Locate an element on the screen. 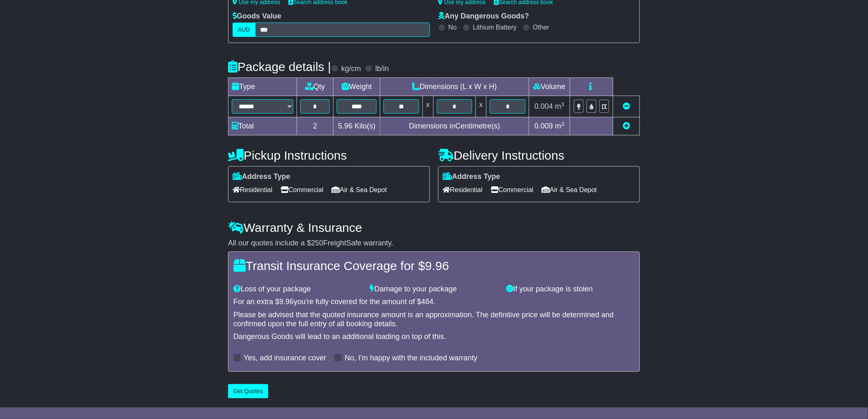  span: 0.009 is located at coordinates (544, 126).